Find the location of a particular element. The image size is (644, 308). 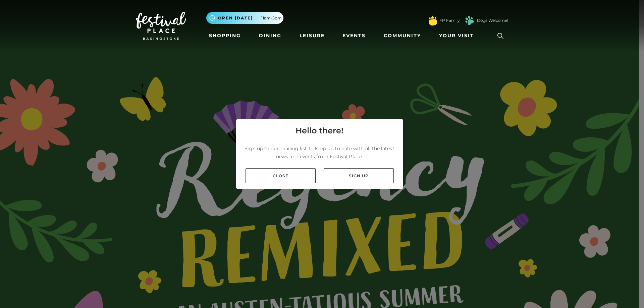

a: Events is located at coordinates (354, 35).